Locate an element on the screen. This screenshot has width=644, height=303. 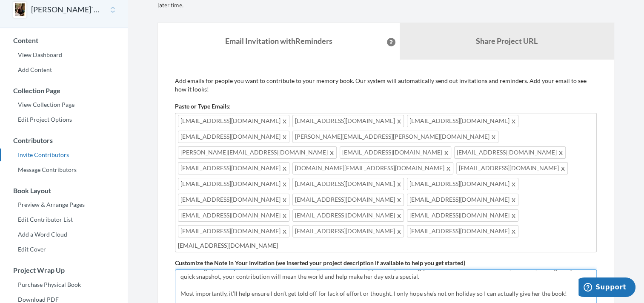
span: Support is located at coordinates (32, 10).